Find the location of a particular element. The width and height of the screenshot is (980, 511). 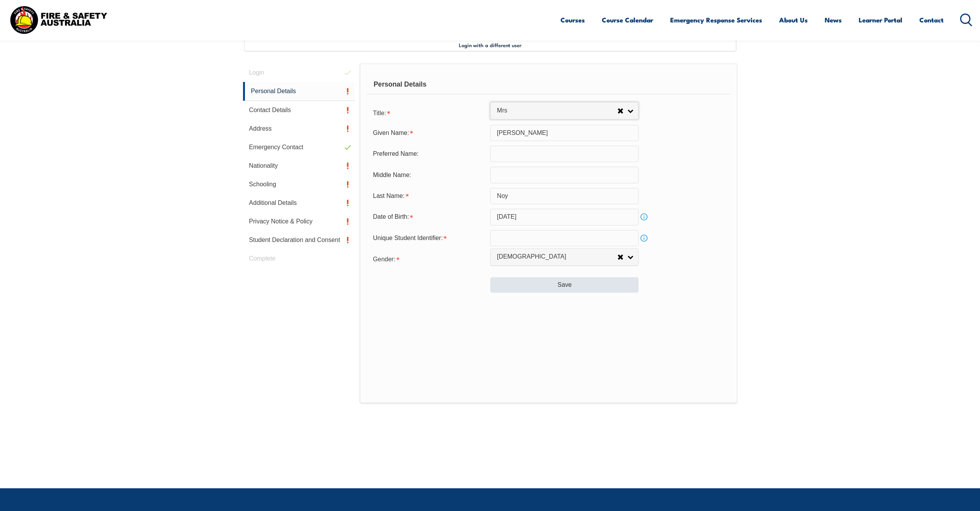

div: Date of Birth is required. is located at coordinates (429, 217).